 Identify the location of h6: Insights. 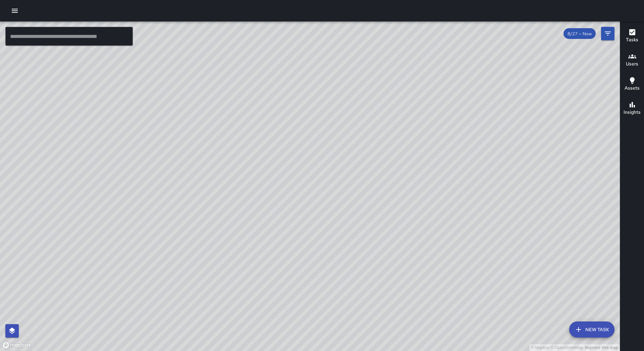
(632, 112).